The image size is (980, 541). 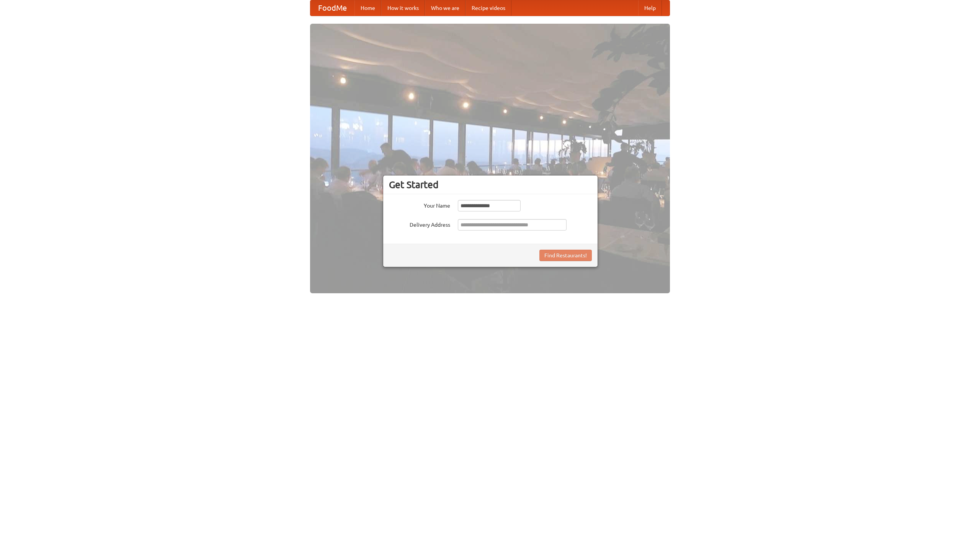 What do you see at coordinates (420, 224) in the screenshot?
I see `label: Delivery Address` at bounding box center [420, 224].